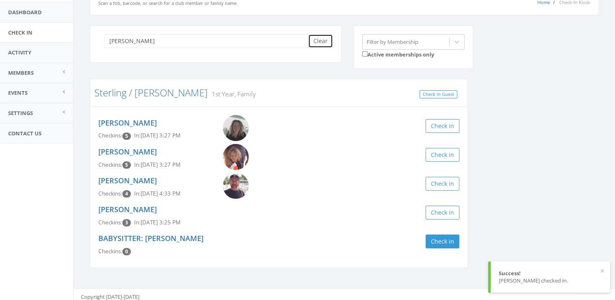 The width and height of the screenshot is (615, 300). What do you see at coordinates (551, 273) in the screenshot?
I see `div: Success!` at bounding box center [551, 273].